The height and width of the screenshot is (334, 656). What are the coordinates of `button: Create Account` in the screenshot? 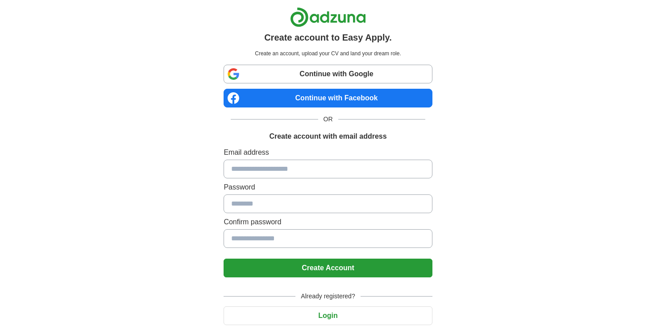 It's located at (327, 268).